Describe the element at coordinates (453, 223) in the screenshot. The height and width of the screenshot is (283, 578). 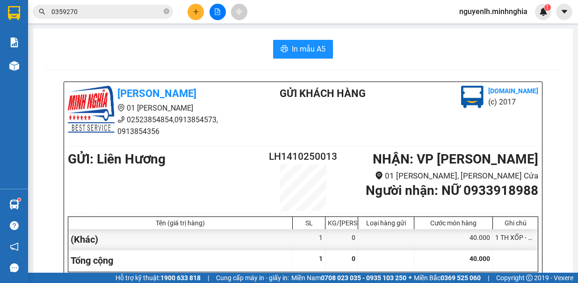
I see `div: Cước món hàng` at that location.